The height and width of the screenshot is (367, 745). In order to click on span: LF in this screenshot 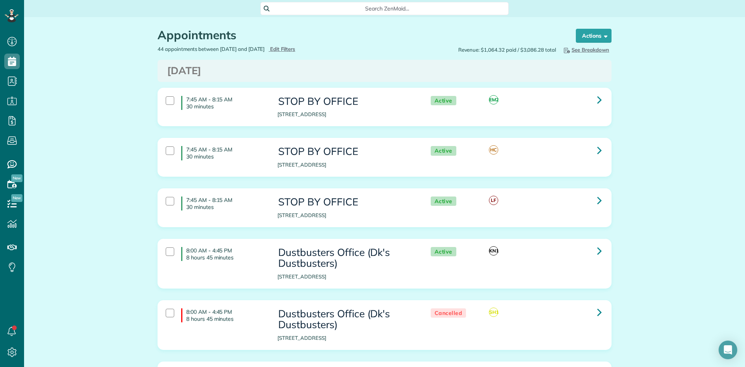, I will do `click(494, 200)`.